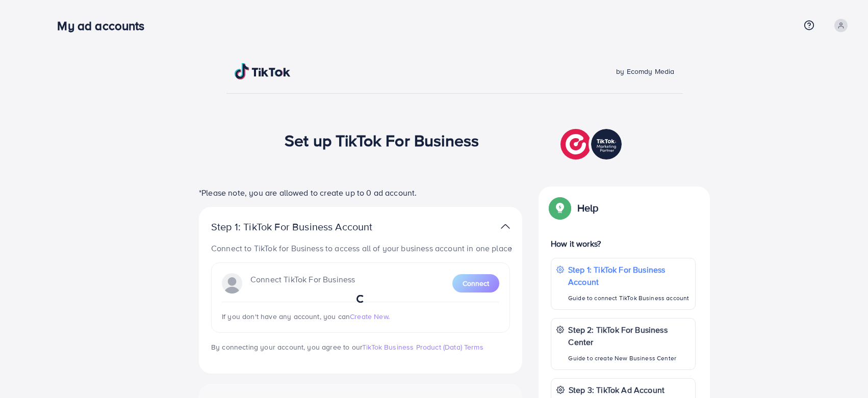 This screenshot has width=868, height=398. I want to click on h1: Set up TikTok For Business, so click(381, 140).